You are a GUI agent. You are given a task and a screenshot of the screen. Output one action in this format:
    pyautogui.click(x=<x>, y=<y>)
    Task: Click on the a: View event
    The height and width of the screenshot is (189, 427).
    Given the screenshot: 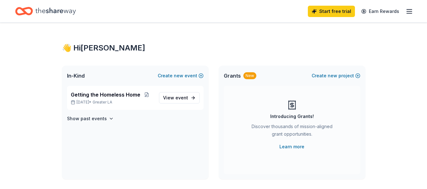 What is the action you would take?
    pyautogui.click(x=179, y=98)
    